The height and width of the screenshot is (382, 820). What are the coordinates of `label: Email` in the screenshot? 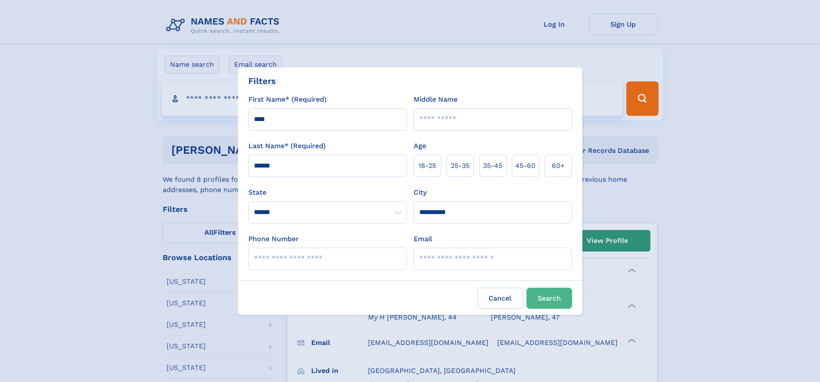 It's located at (423, 239).